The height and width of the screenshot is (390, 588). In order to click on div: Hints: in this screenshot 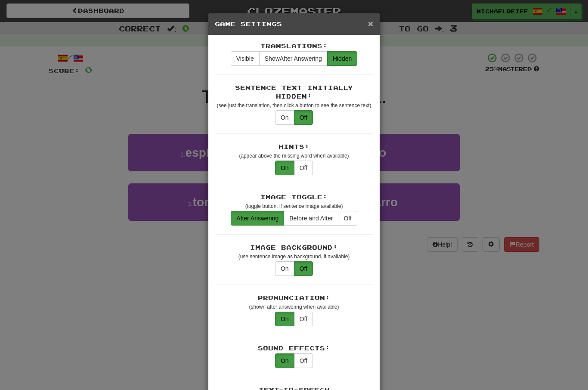, I will do `click(294, 147)`.